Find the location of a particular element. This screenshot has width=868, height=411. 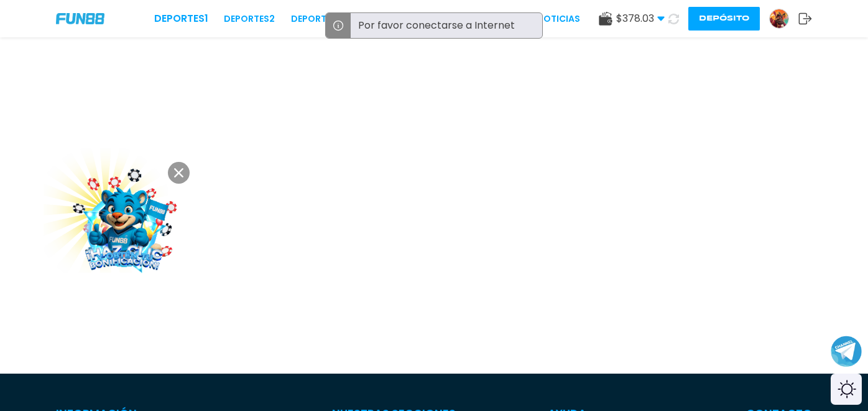

button: Depósito is located at coordinates (724, 19).